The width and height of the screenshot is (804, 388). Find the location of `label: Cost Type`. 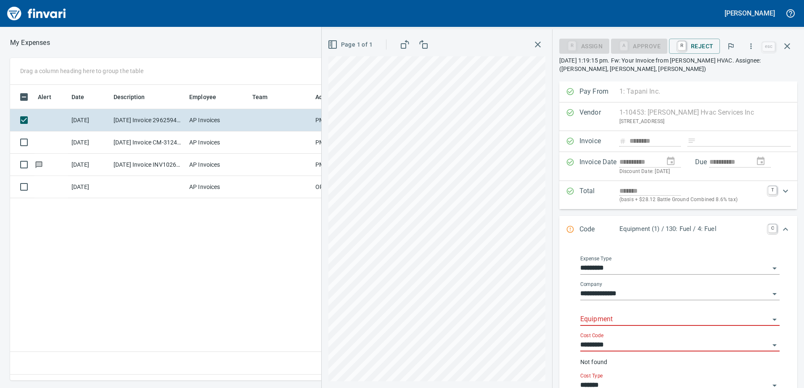

label: Cost Type is located at coordinates (592, 376).